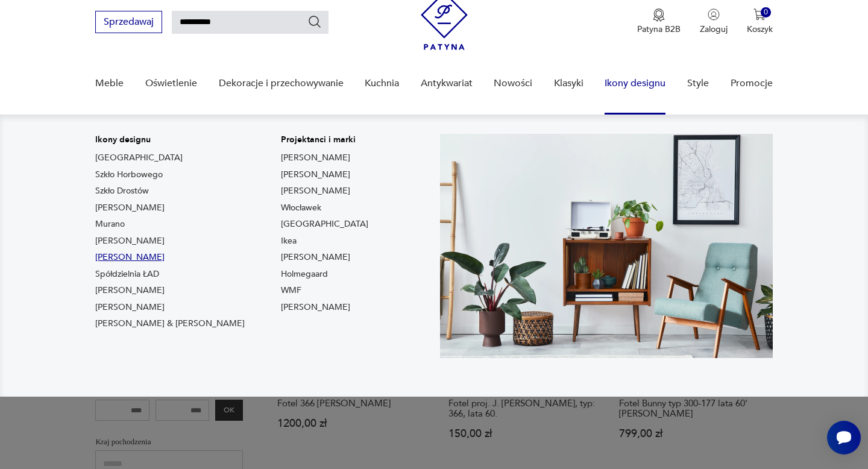 Image resolution: width=868 pixels, height=469 pixels. Describe the element at coordinates (301, 208) in the screenshot. I see `a: Włocławek` at that location.